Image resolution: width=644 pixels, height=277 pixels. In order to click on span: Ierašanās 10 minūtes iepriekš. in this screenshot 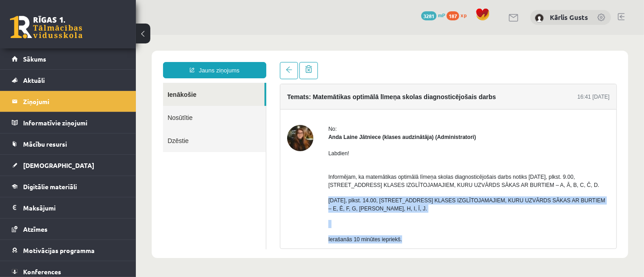, I will do `click(229, 205)`.